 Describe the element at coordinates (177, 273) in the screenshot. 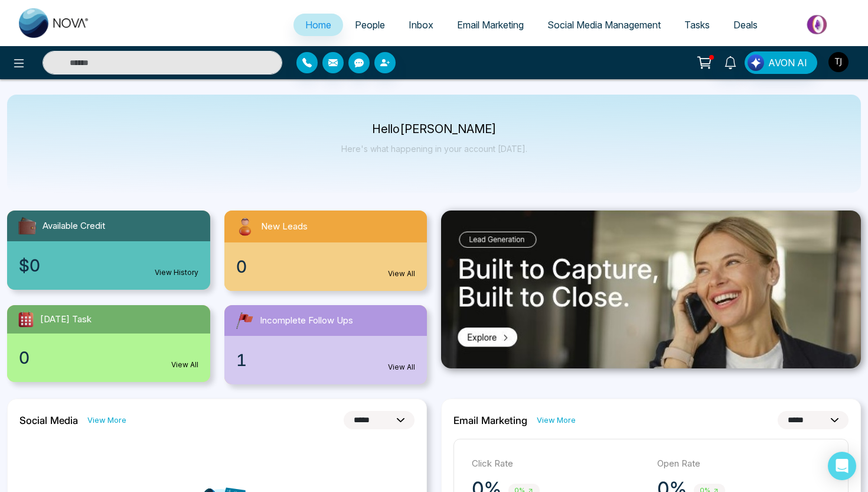

I see `a: View History` at that location.